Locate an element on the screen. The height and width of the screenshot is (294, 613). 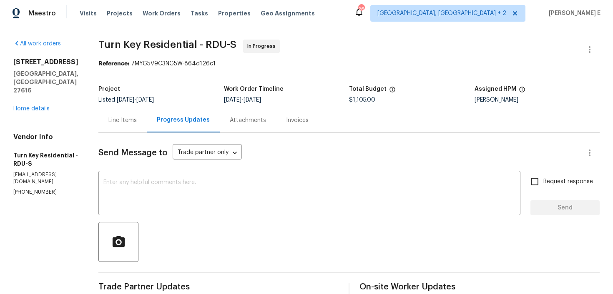
span: Send Message to is located at coordinates (133, 153).